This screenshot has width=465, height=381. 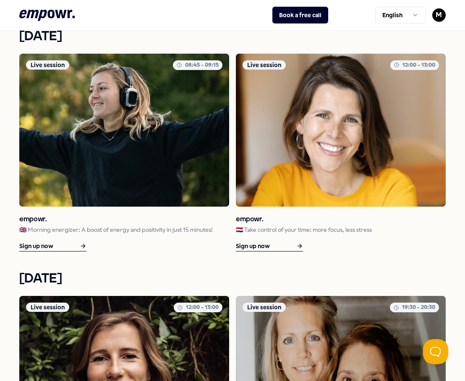 I want to click on p: 🇳🇱 Take control of your time: more focus, less stress, so click(x=341, y=230).